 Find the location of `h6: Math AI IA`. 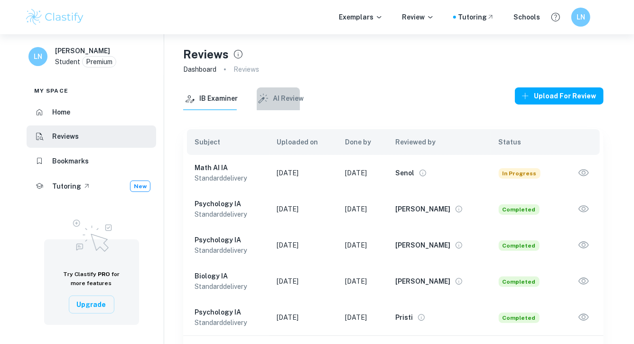

h6: Math AI IA is located at coordinates (228, 168).